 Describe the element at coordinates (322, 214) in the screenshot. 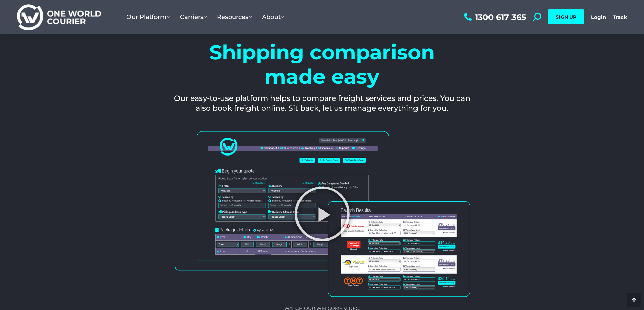

I see `div: Play Video` at that location.